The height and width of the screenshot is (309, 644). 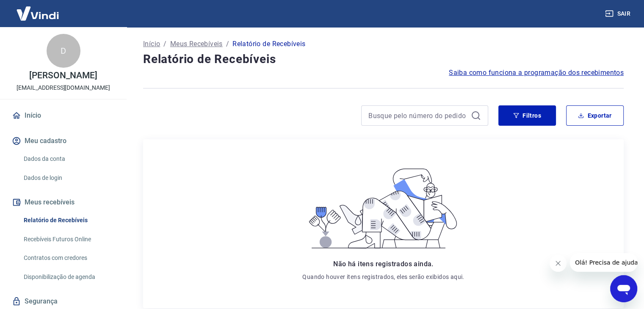 What do you see at coordinates (527, 115) in the screenshot?
I see `button: Filtros` at bounding box center [527, 115].